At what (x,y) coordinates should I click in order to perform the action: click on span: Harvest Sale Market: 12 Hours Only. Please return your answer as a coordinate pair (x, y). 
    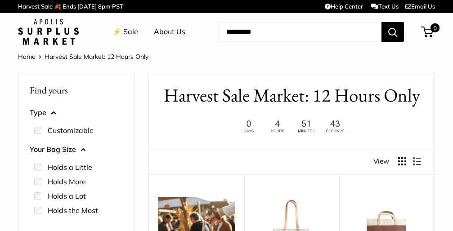
    Looking at the image, I should click on (96, 57).